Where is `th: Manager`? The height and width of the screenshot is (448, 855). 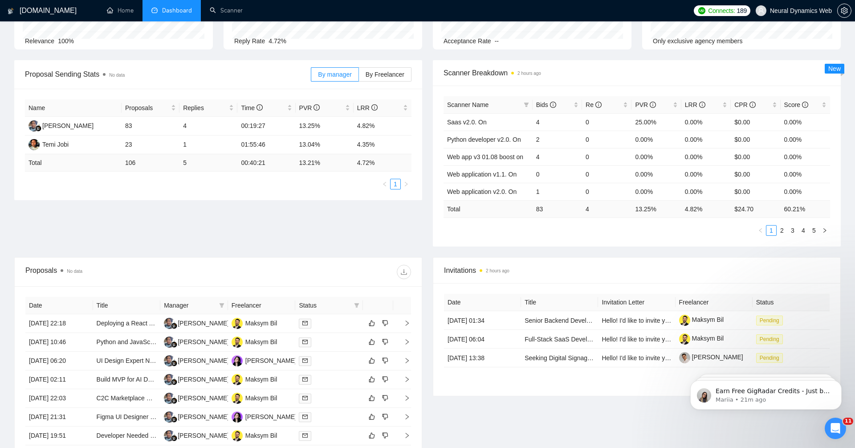
th: Manager is located at coordinates (194, 305).